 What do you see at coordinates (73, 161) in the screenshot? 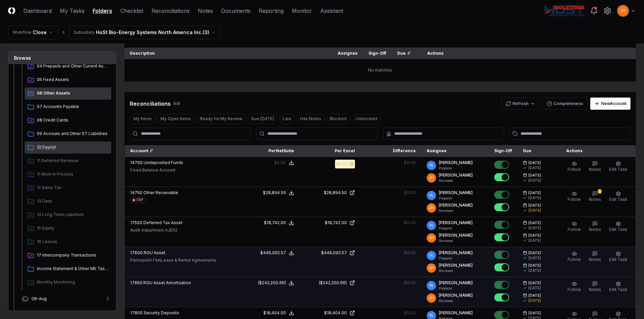
I see `span: 11 Deferred Revenue` at bounding box center [73, 161].